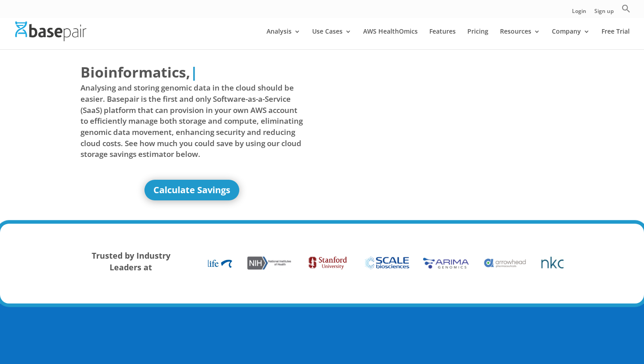  Describe the element at coordinates (615, 39) in the screenshot. I see `a: Free Trial` at that location.